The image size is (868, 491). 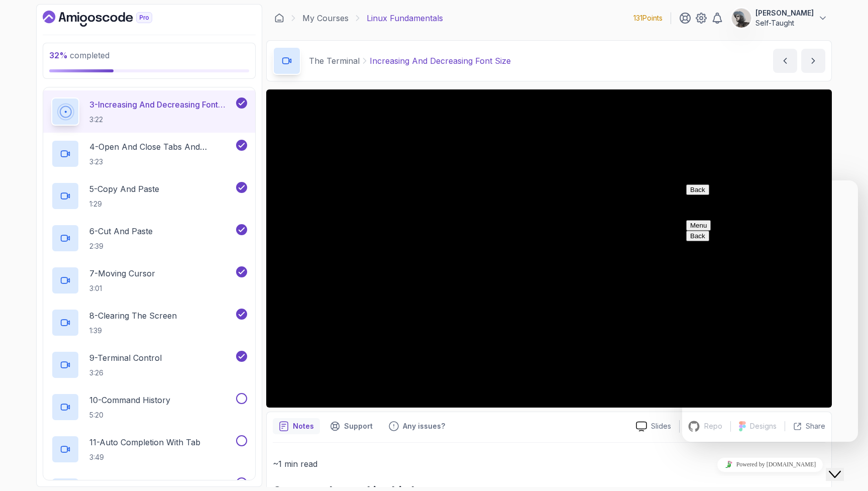 I want to click on p: 2:39, so click(x=121, y=246).